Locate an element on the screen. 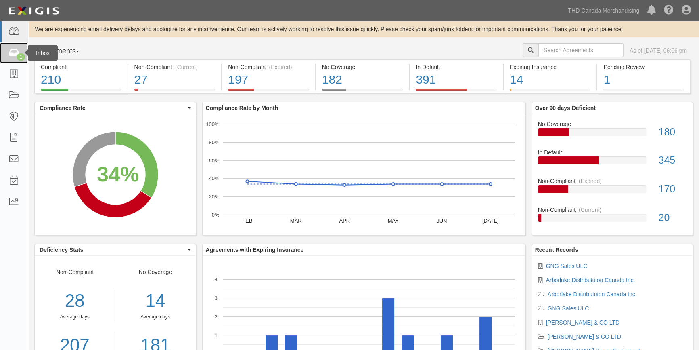 The width and height of the screenshot is (699, 350). a: Non-Compliant(Current)20 is located at coordinates (612, 217).